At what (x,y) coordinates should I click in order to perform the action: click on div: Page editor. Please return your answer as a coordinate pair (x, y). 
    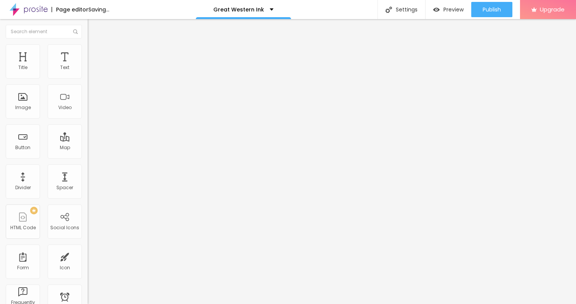
    Looking at the image, I should click on (70, 10).